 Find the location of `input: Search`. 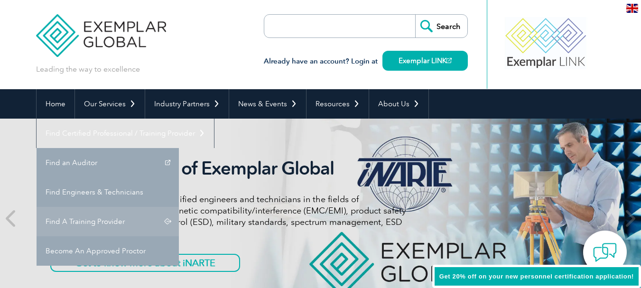

input: Search is located at coordinates (441, 26).